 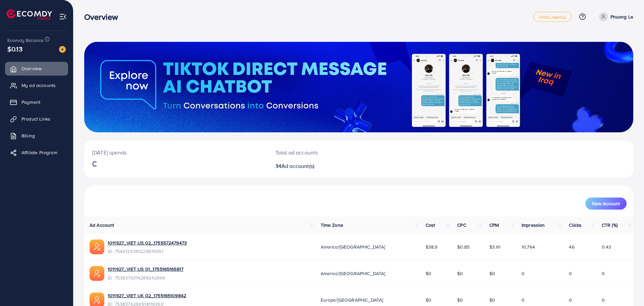 What do you see at coordinates (30, 15) in the screenshot?
I see `img: logo` at bounding box center [30, 15].